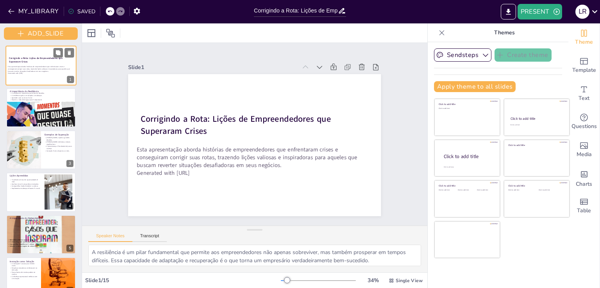 The height and width of the screenshot is (288, 600). I want to click on button: ADD_SLIDE, so click(41, 34).